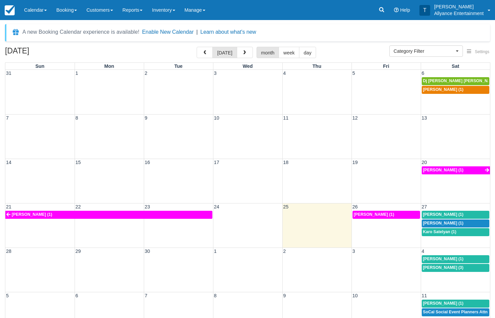  Describe the element at coordinates (228, 32) in the screenshot. I see `a: Learn about what's new` at that location.